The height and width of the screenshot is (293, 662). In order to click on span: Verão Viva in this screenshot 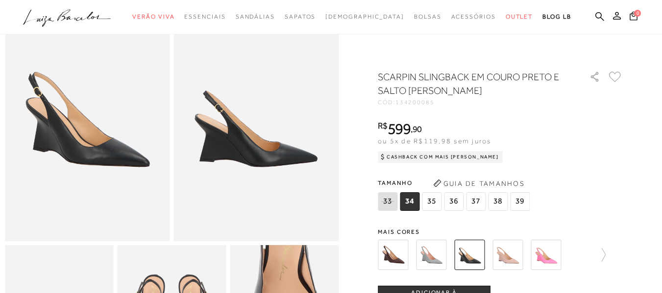, I will do `click(153, 17)`.